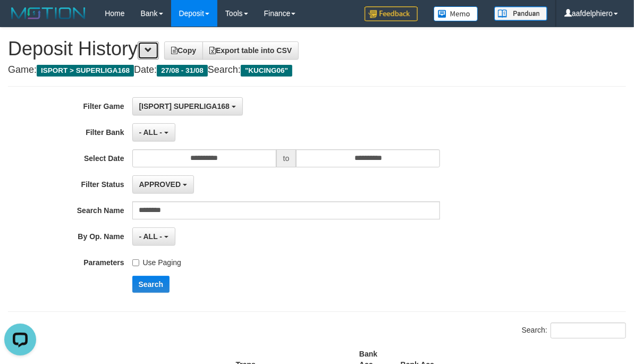  I want to click on h4: Game: Date: Search:, so click(317, 70).